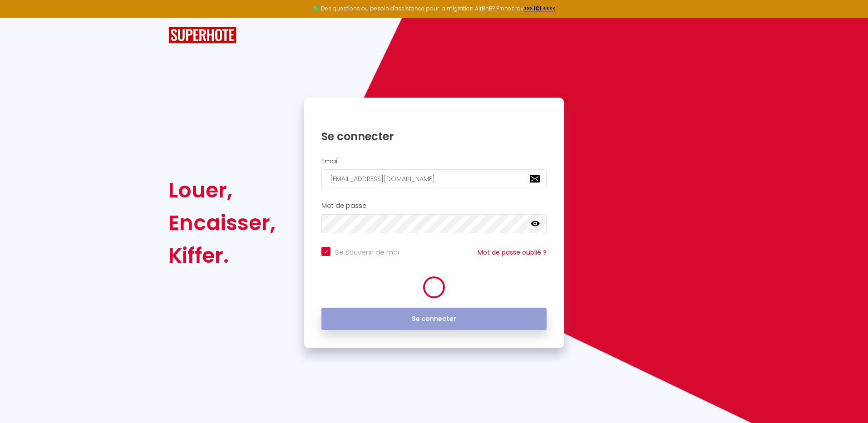 This screenshot has height=423, width=868. What do you see at coordinates (222, 256) in the screenshot?
I see `div: Kiffer.` at bounding box center [222, 256].